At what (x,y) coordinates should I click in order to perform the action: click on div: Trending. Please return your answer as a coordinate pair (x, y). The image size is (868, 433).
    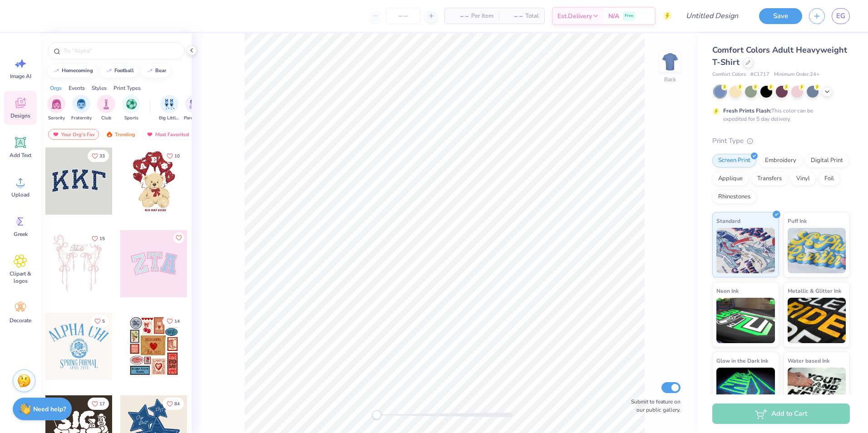
    Looking at the image, I should click on (120, 134).